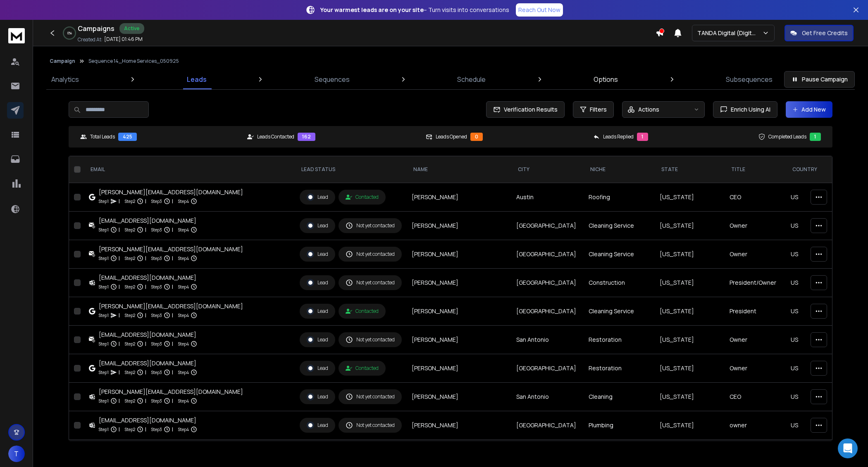 This screenshot has width=868, height=467. What do you see at coordinates (529, 110) in the screenshot?
I see `span: Verification Results` at bounding box center [529, 110].